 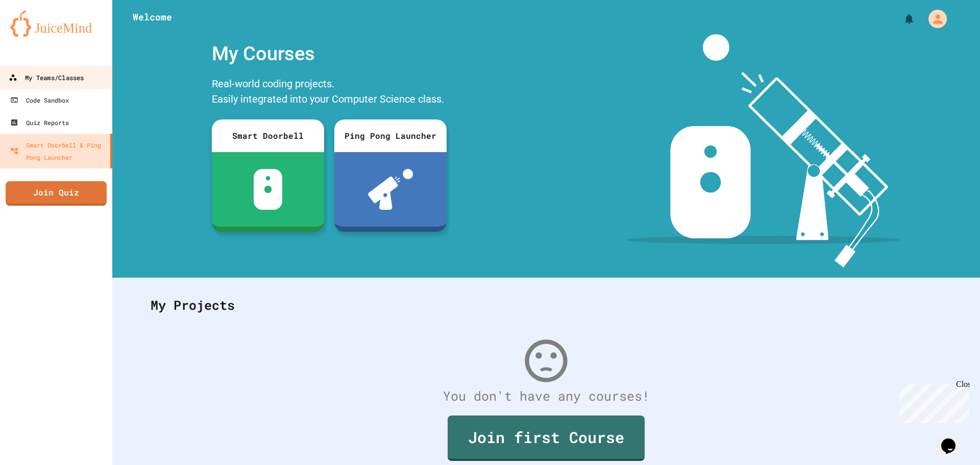 What do you see at coordinates (39, 122) in the screenshot?
I see `div: Quiz Reports` at bounding box center [39, 122].